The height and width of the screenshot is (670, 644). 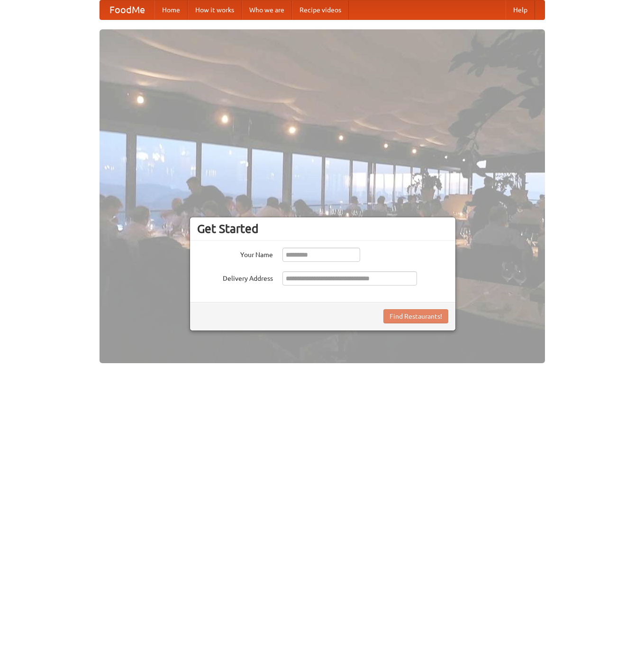 I want to click on label: Delivery Address, so click(x=235, y=277).